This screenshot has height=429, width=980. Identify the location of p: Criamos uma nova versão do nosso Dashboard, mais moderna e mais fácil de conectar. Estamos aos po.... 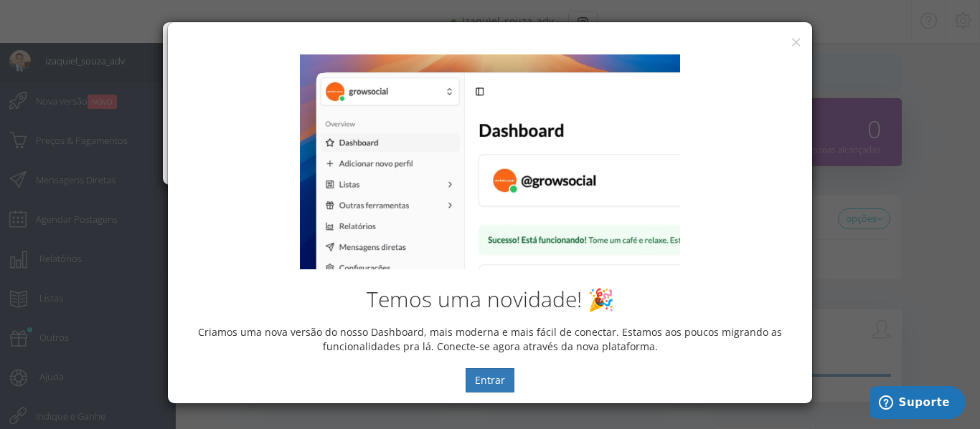
(490, 340).